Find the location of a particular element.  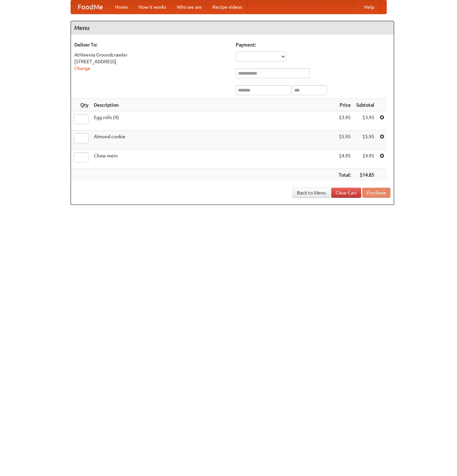

a: Home is located at coordinates (122, 7).